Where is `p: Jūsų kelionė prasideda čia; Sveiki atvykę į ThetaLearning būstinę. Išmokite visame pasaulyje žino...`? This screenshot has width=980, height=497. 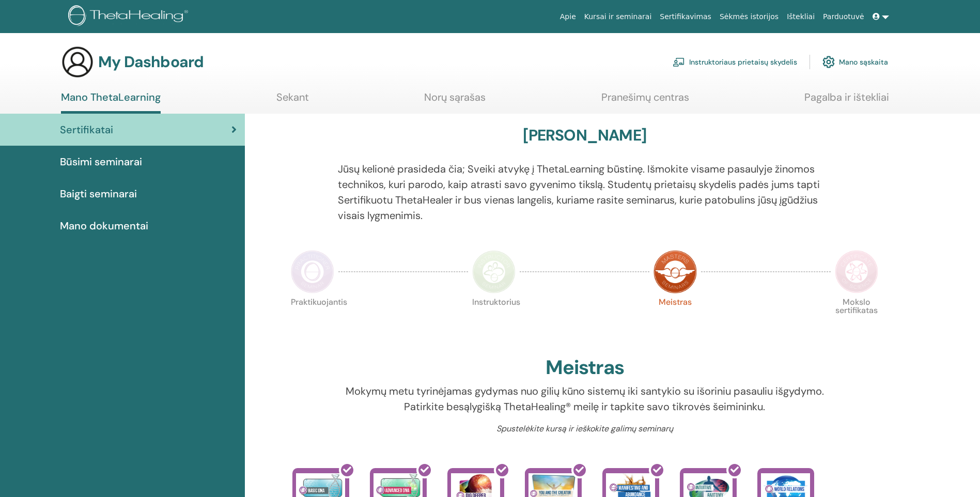 p: Jūsų kelionė prasideda čia; Sveiki atvykę į ThetaLearning būstinę. Išmokite visame pasaulyje žino... is located at coordinates (584, 192).